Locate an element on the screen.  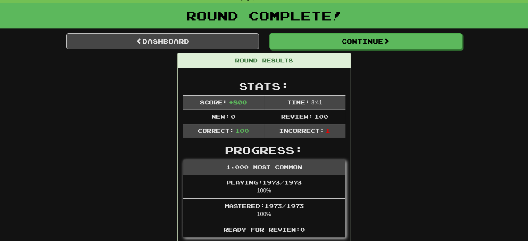
span: Correct: is located at coordinates (216, 131).